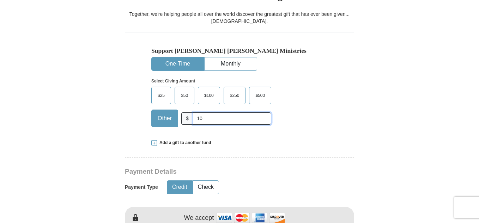  Describe the element at coordinates (215, 172) in the screenshot. I see `h3: Payment Details` at that location.